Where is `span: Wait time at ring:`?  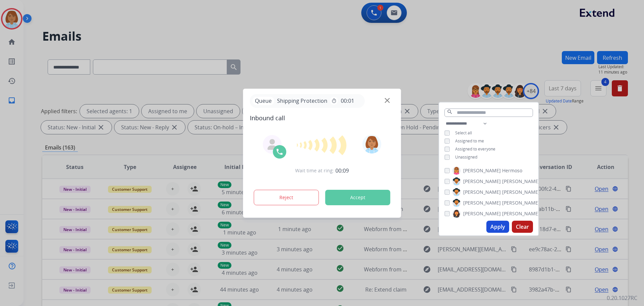
span: Wait time at ring: is located at coordinates (315, 171).